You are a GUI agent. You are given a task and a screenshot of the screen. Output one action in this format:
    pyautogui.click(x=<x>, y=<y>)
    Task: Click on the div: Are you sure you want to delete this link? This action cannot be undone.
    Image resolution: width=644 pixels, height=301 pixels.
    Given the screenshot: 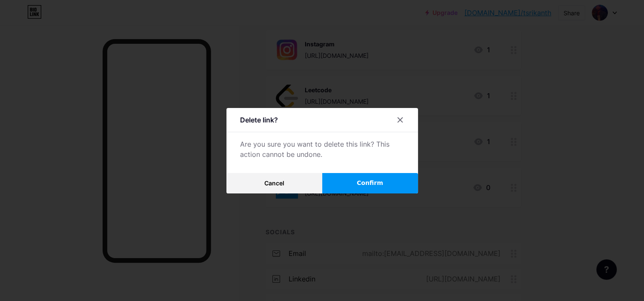 What is the action you would take?
    pyautogui.click(x=322, y=149)
    